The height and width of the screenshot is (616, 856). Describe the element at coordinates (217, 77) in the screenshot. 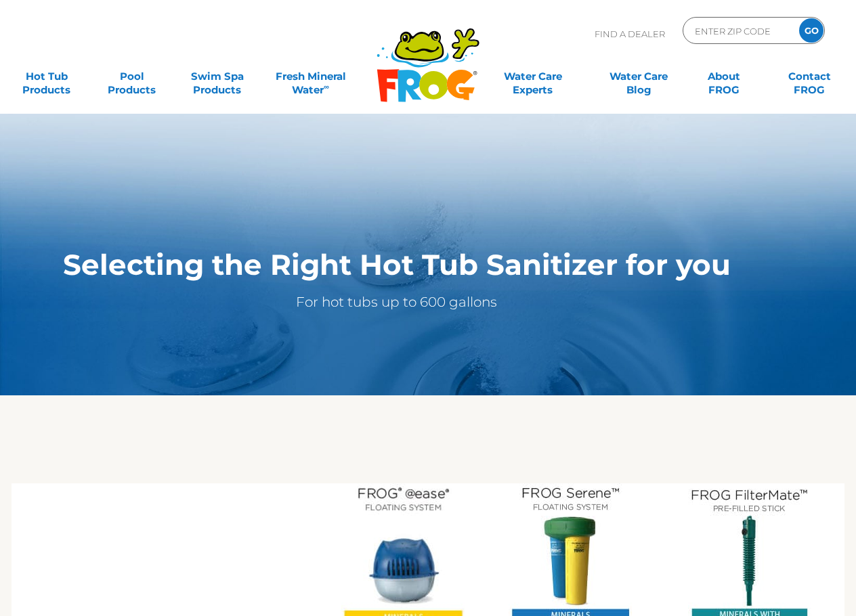

I see `a: Swim SpaProducts` at that location.